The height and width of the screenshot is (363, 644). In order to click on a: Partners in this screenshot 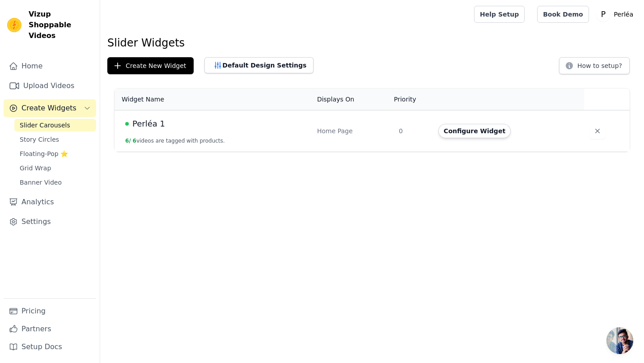, I will do `click(49, 329)`.